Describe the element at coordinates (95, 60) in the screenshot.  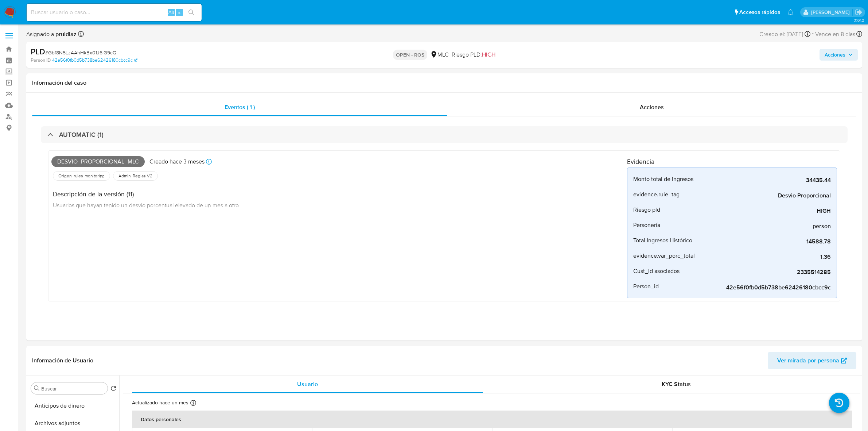
I see `a: 42e56f0fb0d5b738be62426180cbcc9c` at that location.